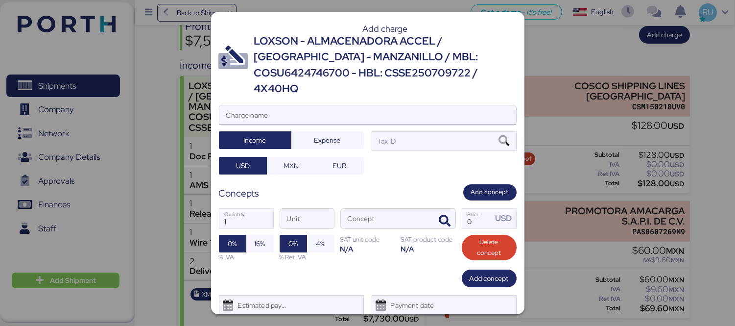  Describe the element at coordinates (239, 193) in the screenshot. I see `div: Concepts` at that location.